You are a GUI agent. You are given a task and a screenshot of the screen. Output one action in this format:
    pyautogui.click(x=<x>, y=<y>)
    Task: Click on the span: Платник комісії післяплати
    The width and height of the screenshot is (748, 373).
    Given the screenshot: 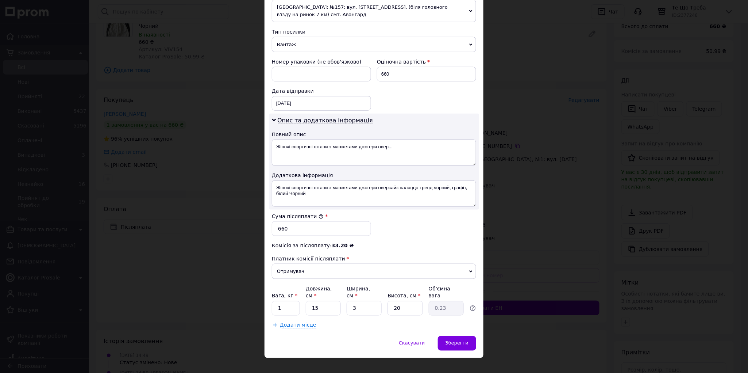 What is the action you would take?
    pyautogui.click(x=308, y=258)
    